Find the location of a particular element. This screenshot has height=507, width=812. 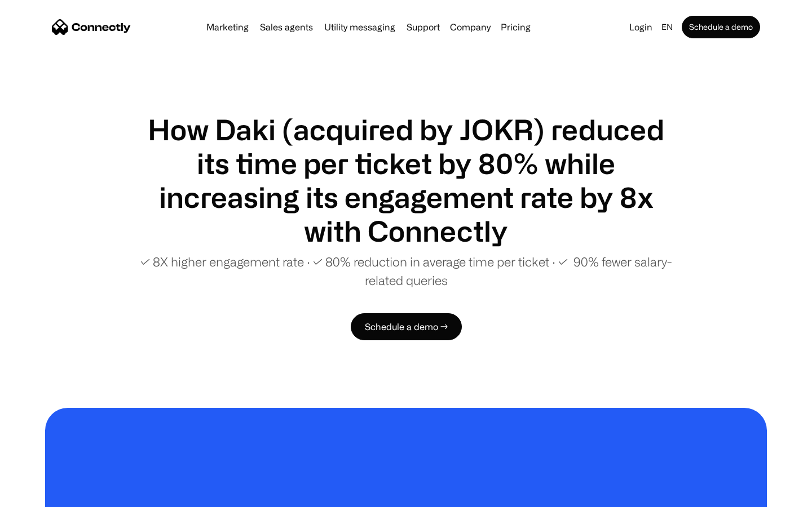

aside: Language selected: English is located at coordinates (39, 495).